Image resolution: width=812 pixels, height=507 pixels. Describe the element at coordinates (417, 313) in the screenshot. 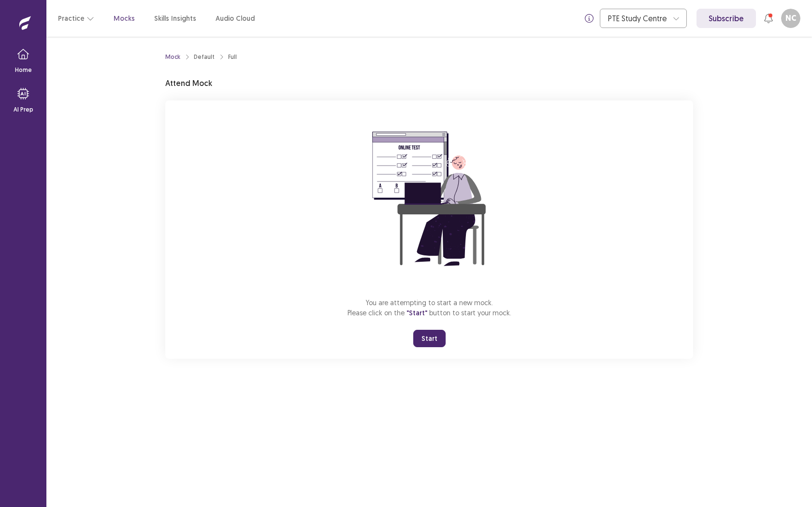

I see `span: "Start"` at that location.